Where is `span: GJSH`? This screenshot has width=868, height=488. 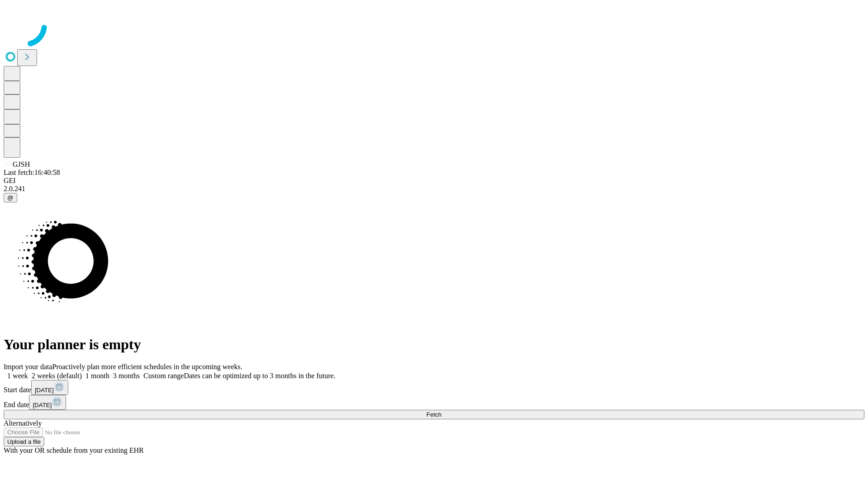 span: GJSH is located at coordinates (21, 164).